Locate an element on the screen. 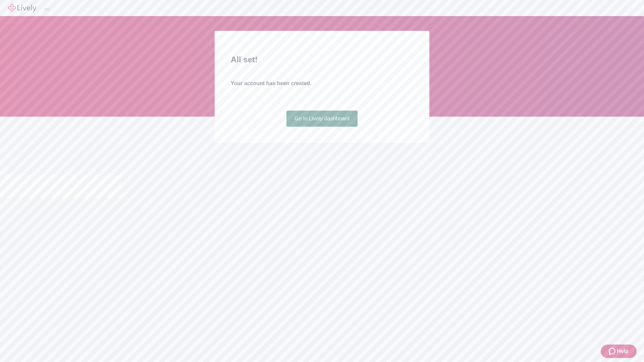 Image resolution: width=644 pixels, height=362 pixels. button: Log out is located at coordinates (47, 9).